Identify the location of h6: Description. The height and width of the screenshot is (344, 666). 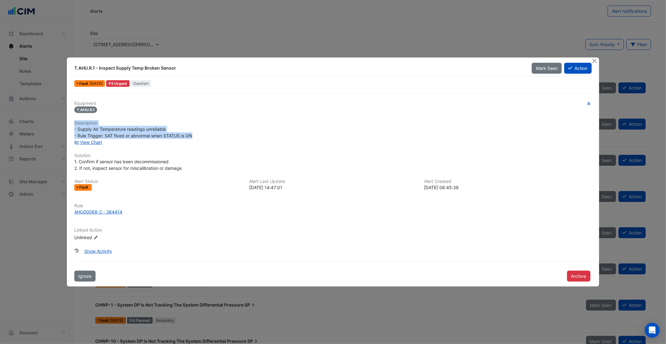
(333, 123).